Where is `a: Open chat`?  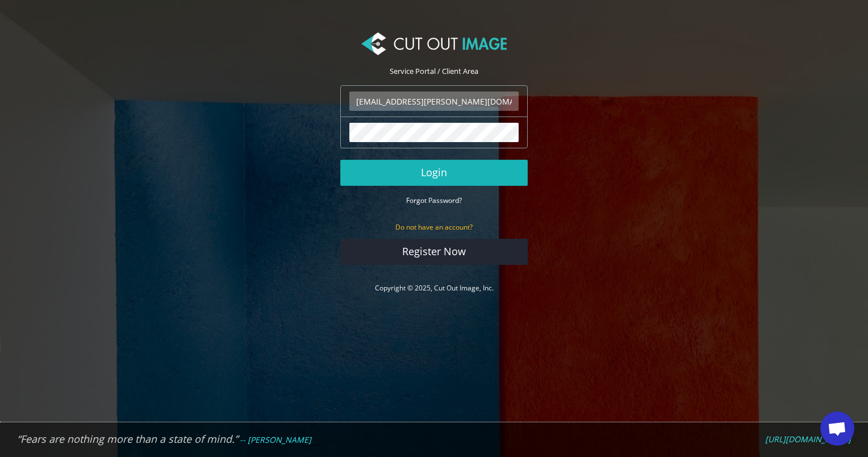 a: Open chat is located at coordinates (837, 429).